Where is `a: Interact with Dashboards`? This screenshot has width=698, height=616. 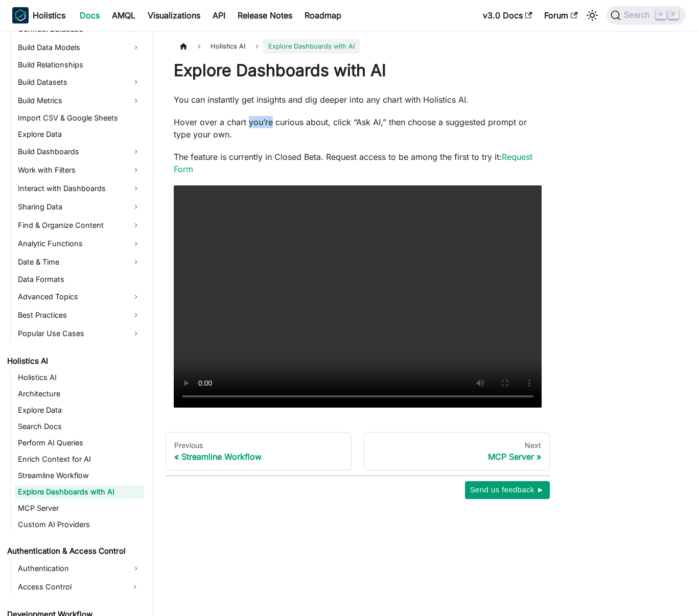
a: Interact with Dashboards is located at coordinates (79, 188).